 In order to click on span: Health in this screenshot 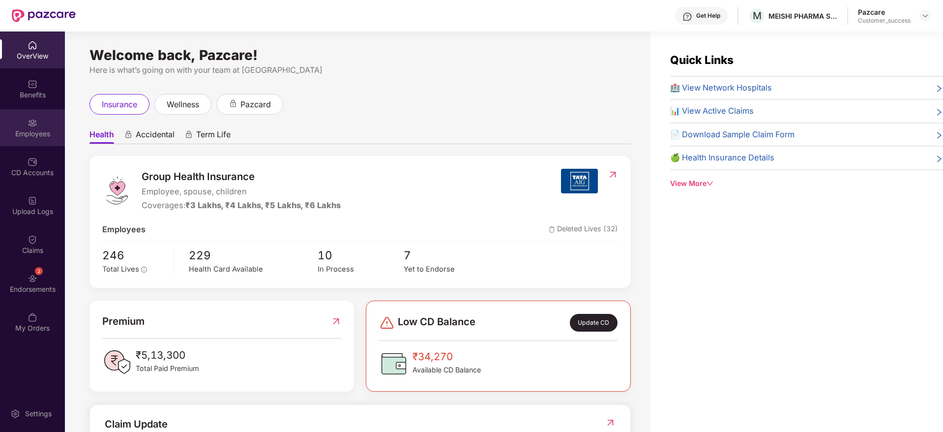, I will do `click(102, 136)`.